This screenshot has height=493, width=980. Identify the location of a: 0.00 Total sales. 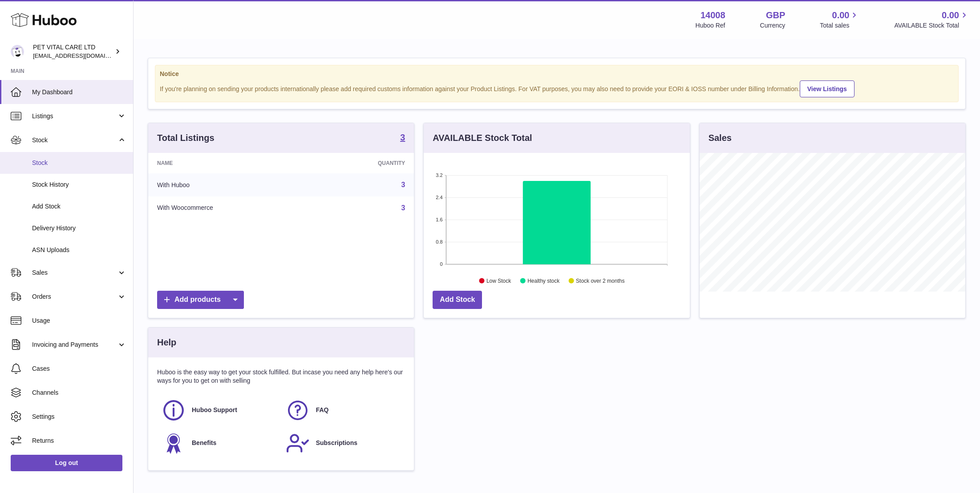
(839, 19).